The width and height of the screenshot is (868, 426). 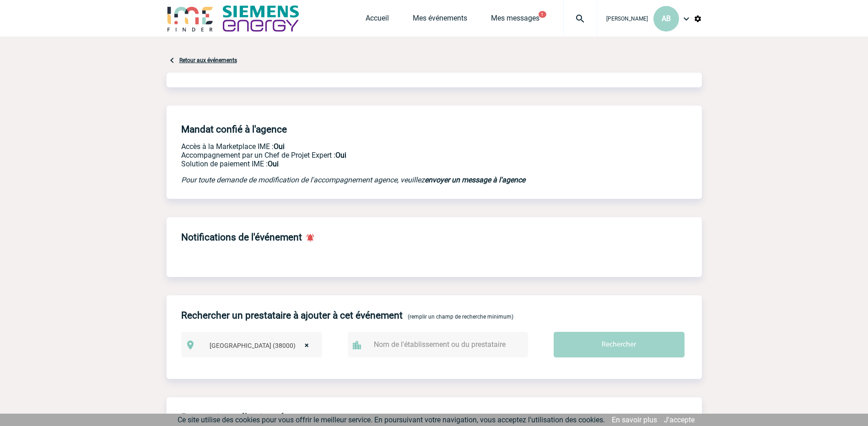 I want to click on span: Grenoble (38000), so click(x=261, y=346).